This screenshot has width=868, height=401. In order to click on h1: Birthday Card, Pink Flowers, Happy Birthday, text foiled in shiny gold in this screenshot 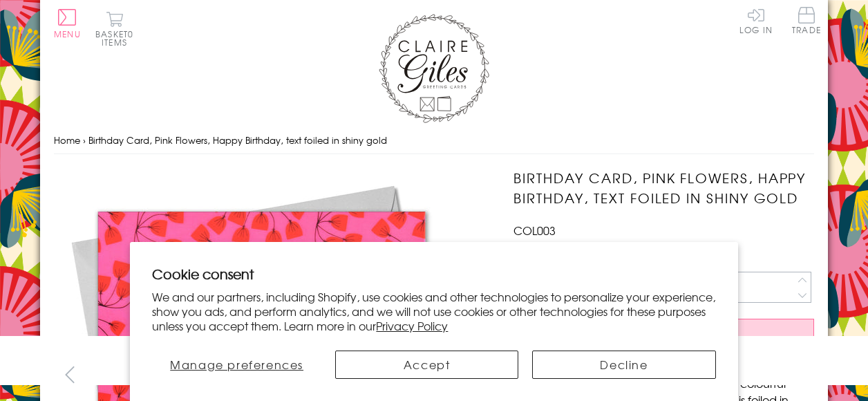, I will do `click(664, 188)`.